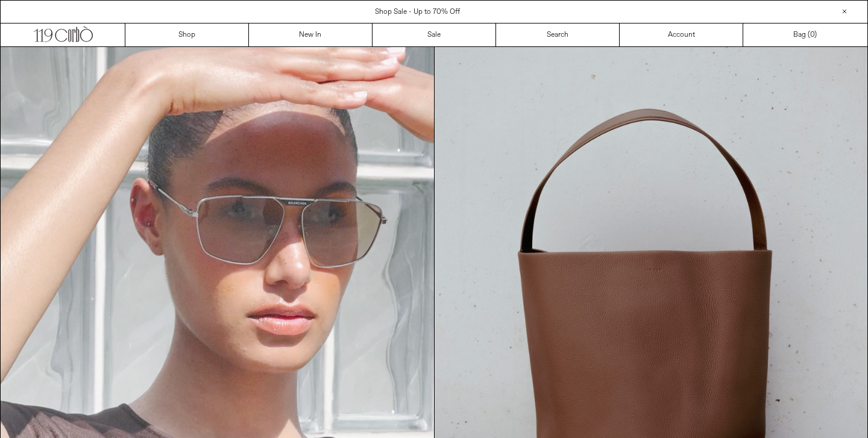 This screenshot has height=438, width=868. I want to click on span: 0, so click(812, 35).